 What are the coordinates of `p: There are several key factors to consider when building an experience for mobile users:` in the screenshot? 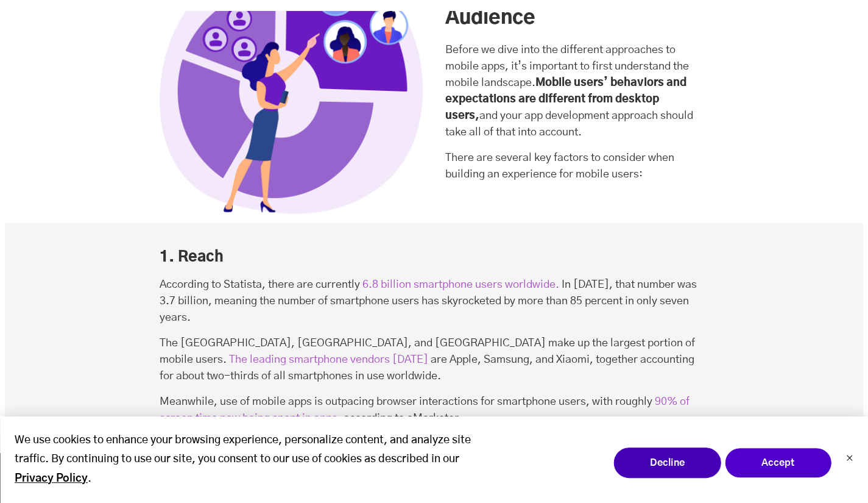 It's located at (577, 167).